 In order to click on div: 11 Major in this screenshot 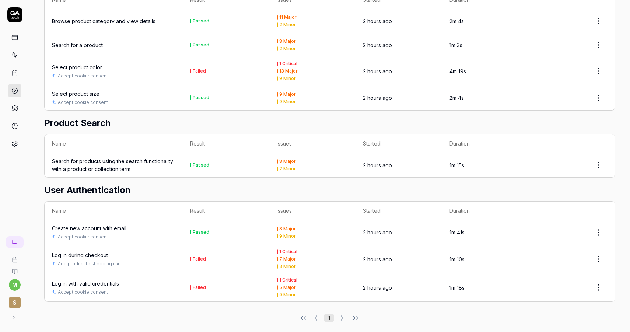, I will do `click(288, 17)`.